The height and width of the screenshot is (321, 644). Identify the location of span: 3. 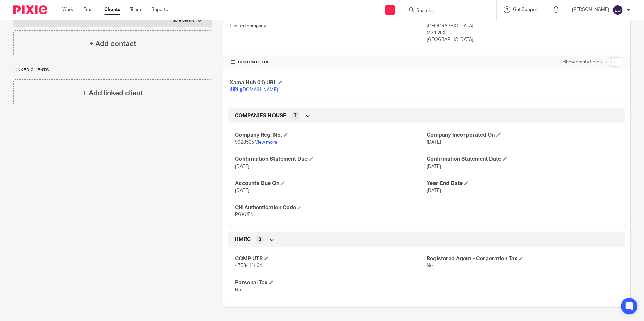
(259, 239).